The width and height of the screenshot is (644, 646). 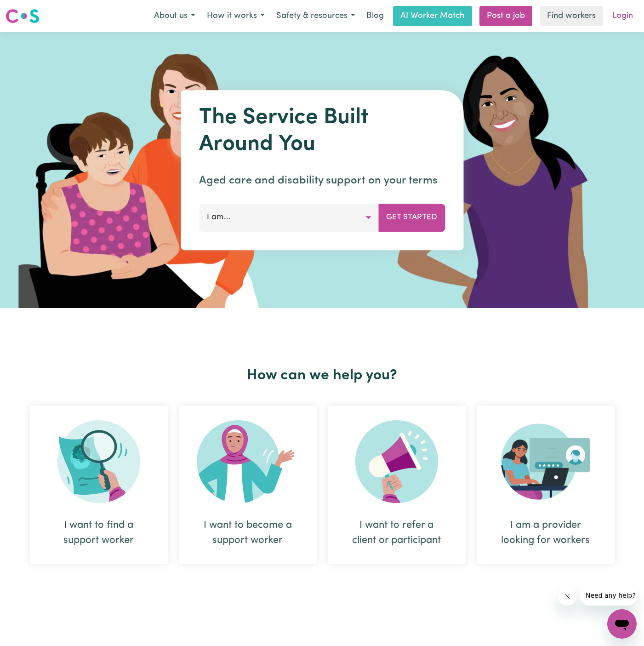 I want to click on h2: How can we help you?, so click(x=323, y=376).